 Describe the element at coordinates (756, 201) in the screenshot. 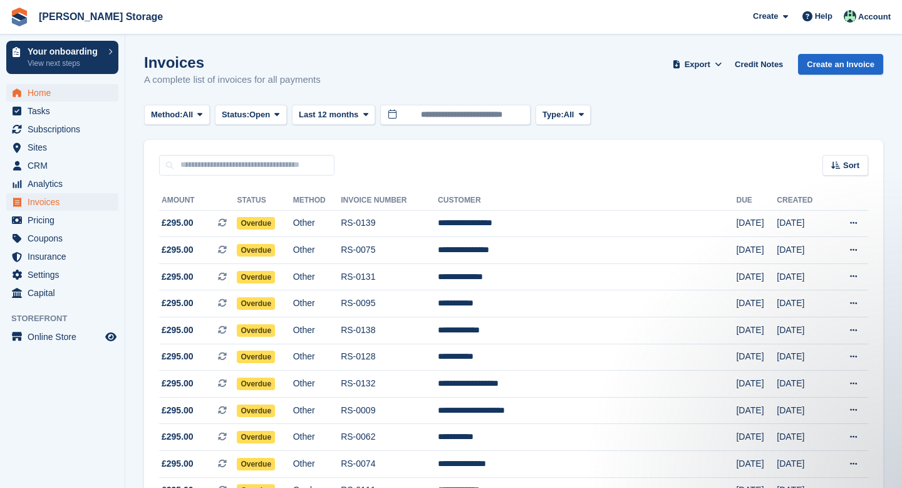

I see `th: Due` at that location.